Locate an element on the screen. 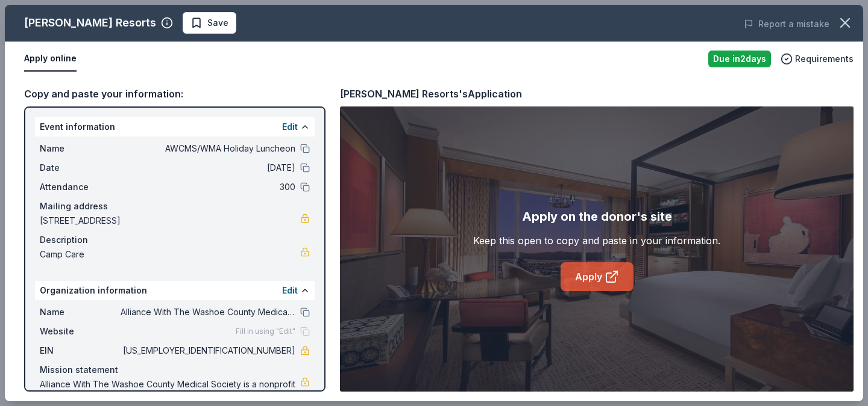  span: 300 is located at coordinates (208, 188).